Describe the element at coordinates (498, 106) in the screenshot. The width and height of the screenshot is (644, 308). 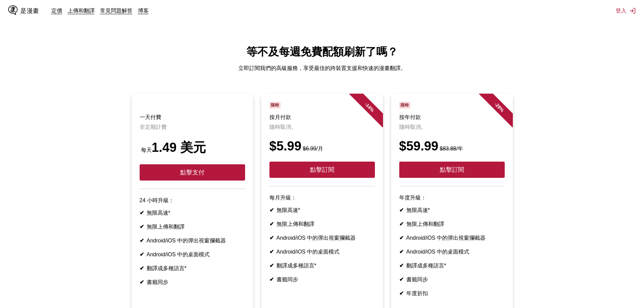
I see `font: 28` at that location.